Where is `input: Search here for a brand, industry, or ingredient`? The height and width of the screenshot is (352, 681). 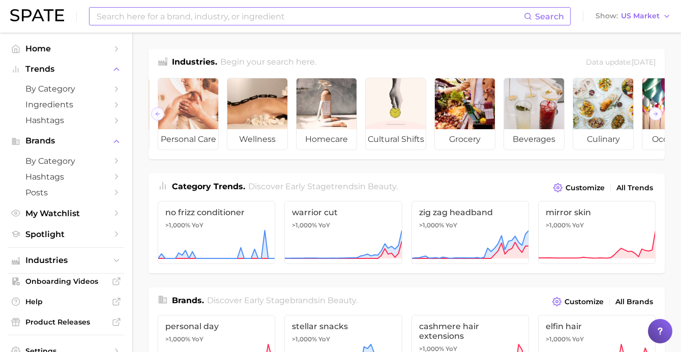
input: Search here for a brand, industry, or ingredient is located at coordinates (310, 16).